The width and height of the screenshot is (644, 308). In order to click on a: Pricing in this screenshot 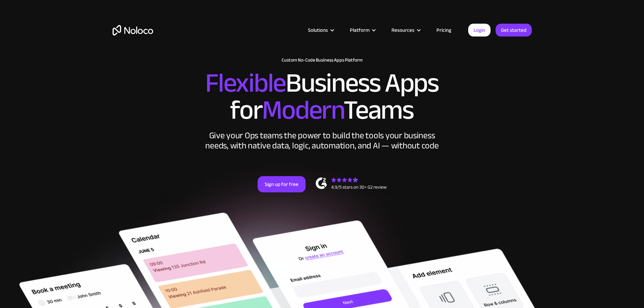, I will do `click(444, 30)`.